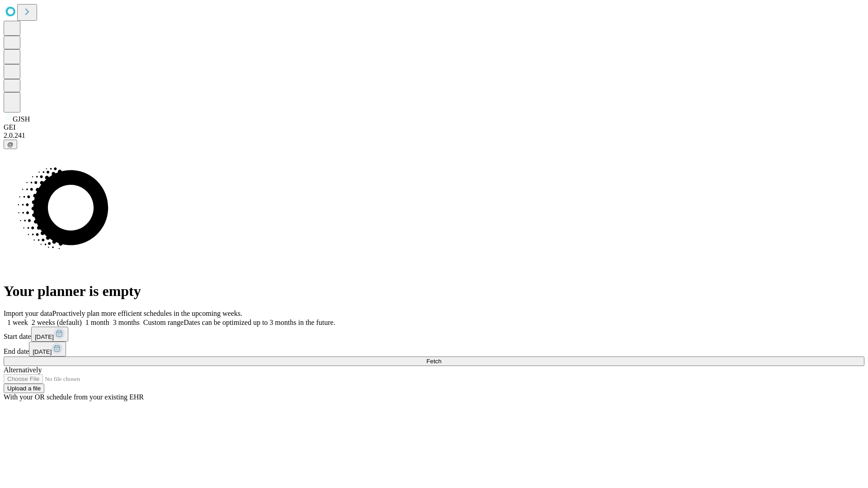 Image resolution: width=868 pixels, height=488 pixels. What do you see at coordinates (434, 291) in the screenshot?
I see `h1: Your planner is empty` at bounding box center [434, 291].